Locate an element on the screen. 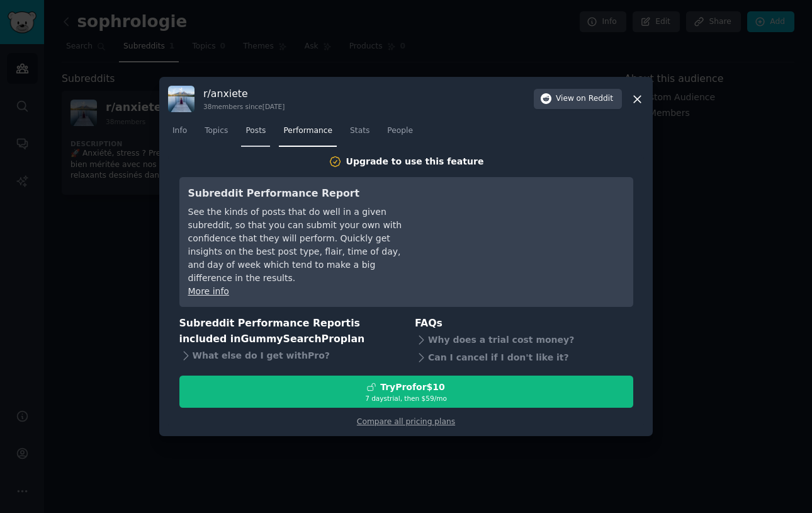 The image size is (812, 513). span: Topics is located at coordinates (216, 131).